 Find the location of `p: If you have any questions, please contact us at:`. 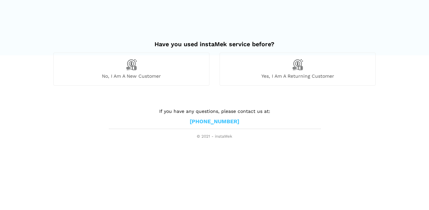

p: If you have any questions, please contact us at: is located at coordinates (214, 111).